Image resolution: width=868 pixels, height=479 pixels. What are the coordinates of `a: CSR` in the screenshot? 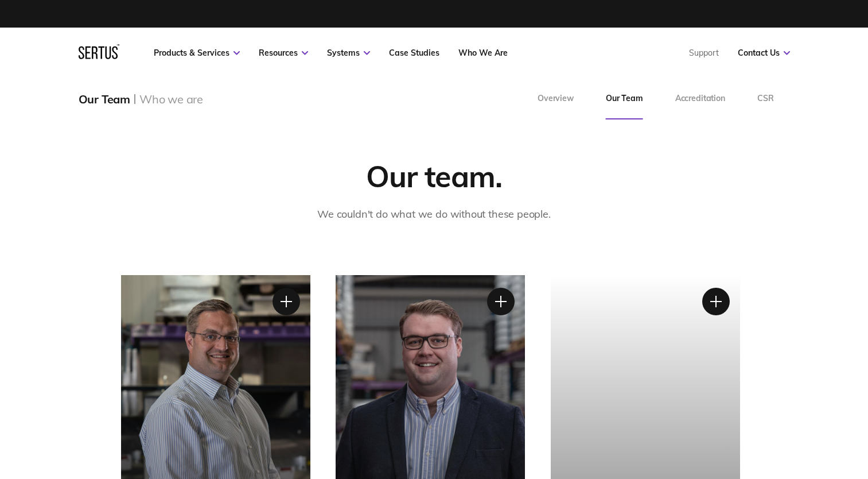 It's located at (765, 99).